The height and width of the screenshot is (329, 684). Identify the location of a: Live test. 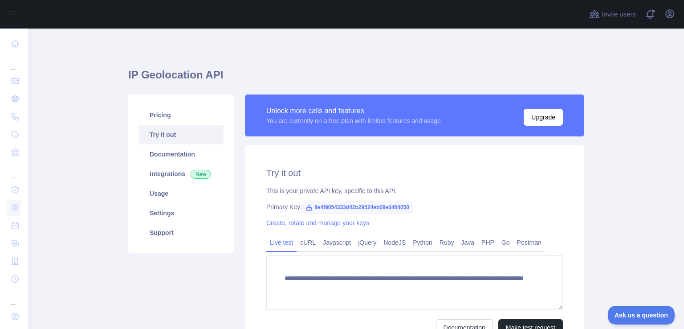
(281, 242).